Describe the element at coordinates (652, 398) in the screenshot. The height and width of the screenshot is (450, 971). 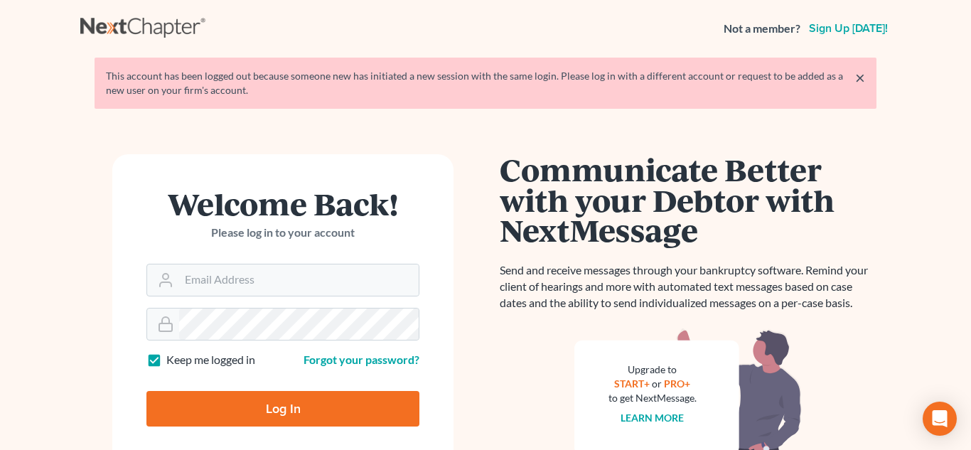
I see `div: to get NextMessage.` at that location.